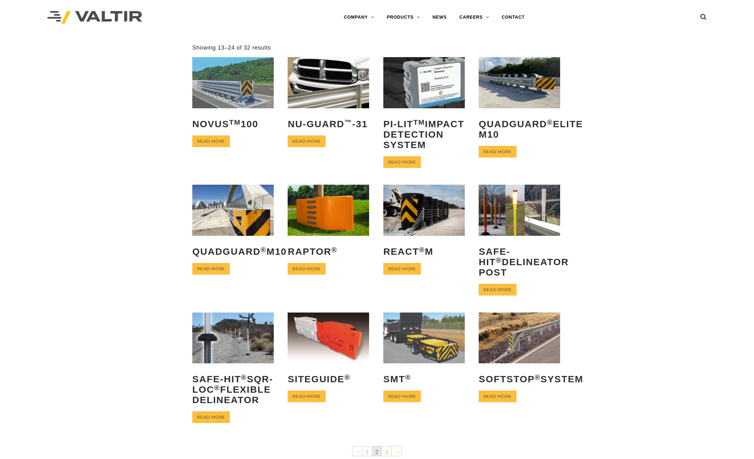 This screenshot has width=754, height=459. What do you see at coordinates (211, 141) in the screenshot?
I see `a: Read more about “NOVUSTM 100”` at bounding box center [211, 141].